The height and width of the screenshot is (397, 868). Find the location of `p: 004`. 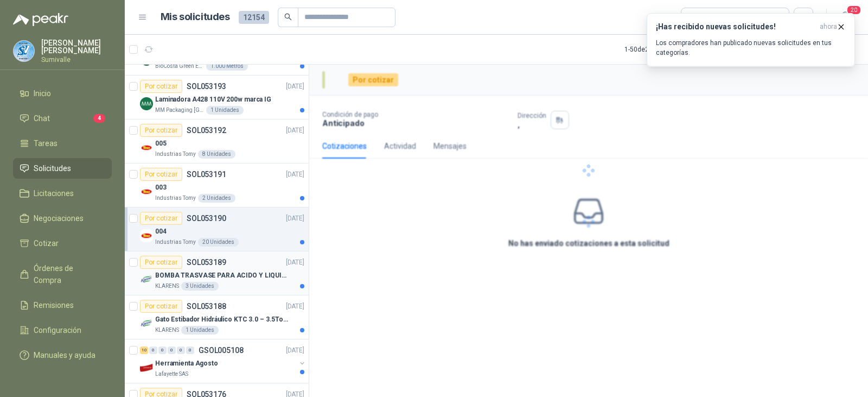

p: 004 is located at coordinates (161, 231).